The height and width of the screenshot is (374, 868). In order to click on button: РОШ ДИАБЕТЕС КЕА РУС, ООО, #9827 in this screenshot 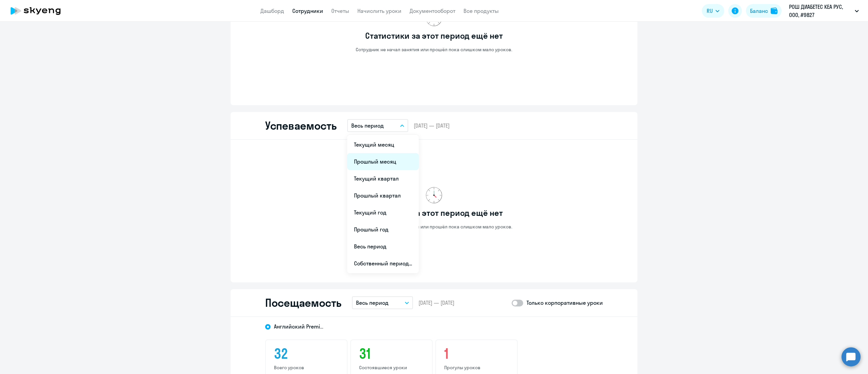, I will do `click(824, 11)`.